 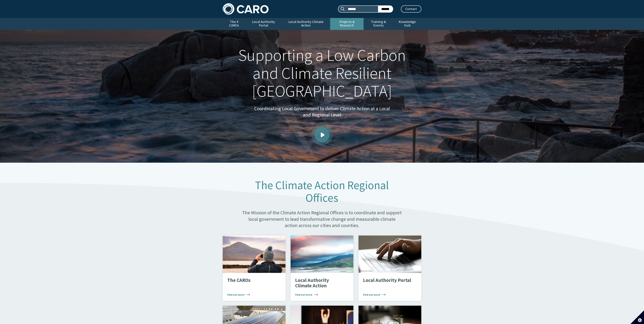 I want to click on a: Local Authority Portal, so click(x=263, y=24).